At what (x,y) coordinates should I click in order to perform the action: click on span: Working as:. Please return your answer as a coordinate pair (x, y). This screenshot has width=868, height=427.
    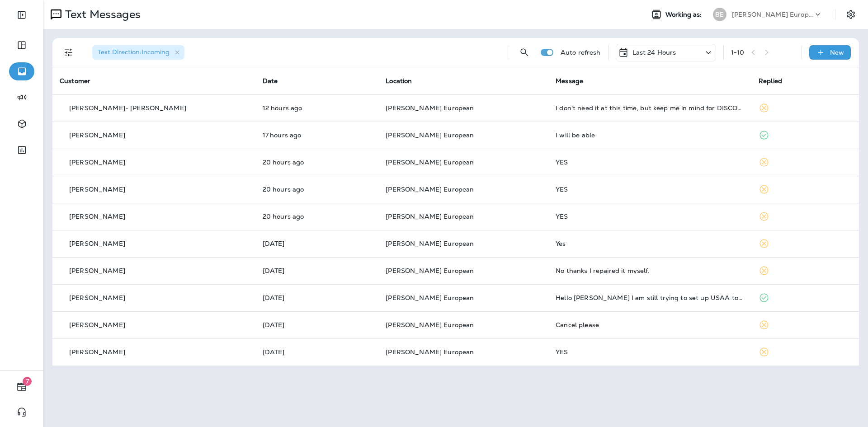
    Looking at the image, I should click on (685, 14).